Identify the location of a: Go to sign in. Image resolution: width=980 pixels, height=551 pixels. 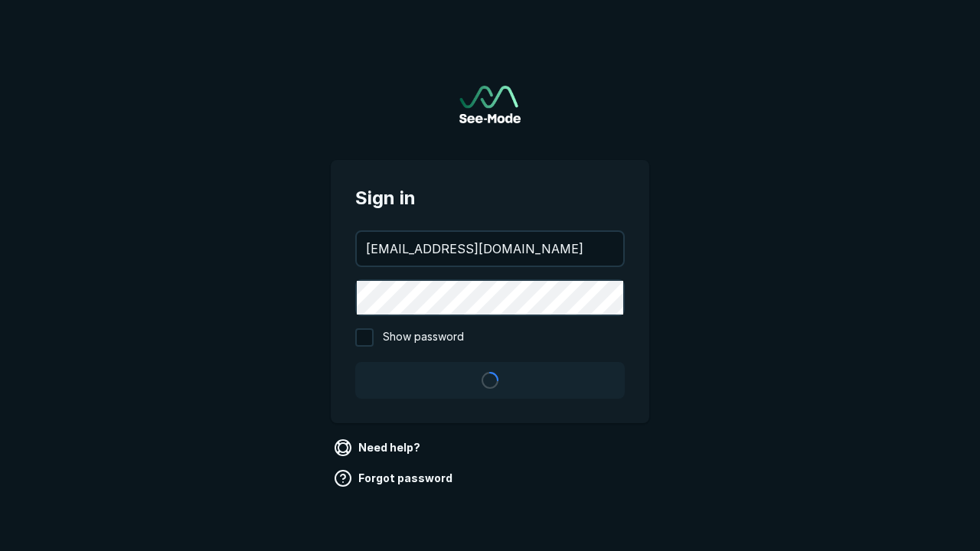
(490, 104).